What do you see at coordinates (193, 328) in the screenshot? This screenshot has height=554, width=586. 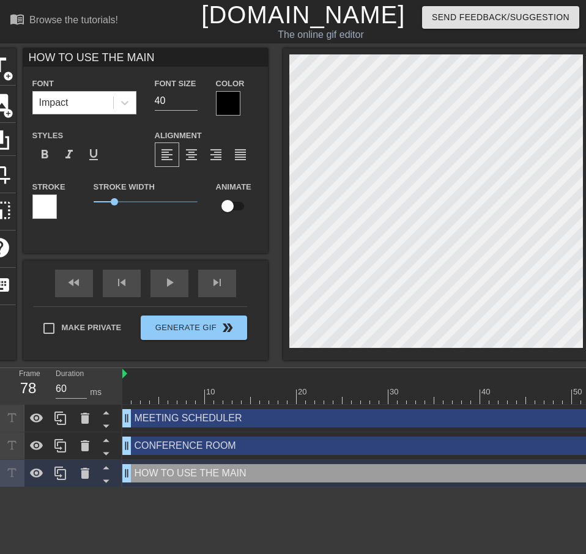 I see `span: Generate Gif` at bounding box center [193, 328].